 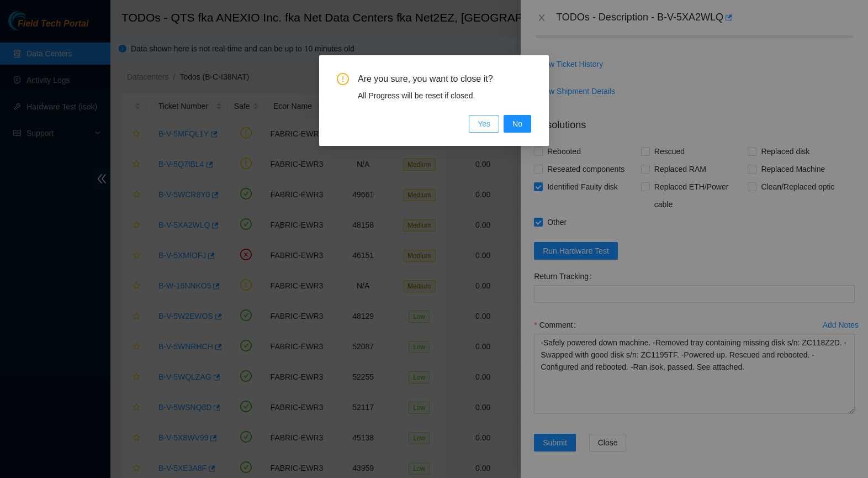 I want to click on button: Yes, so click(x=483, y=124).